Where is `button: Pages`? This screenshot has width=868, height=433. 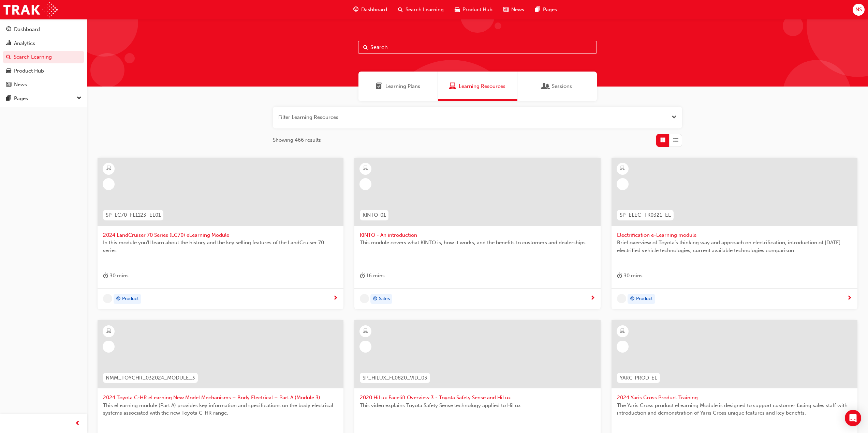 button: Pages is located at coordinates (43, 99).